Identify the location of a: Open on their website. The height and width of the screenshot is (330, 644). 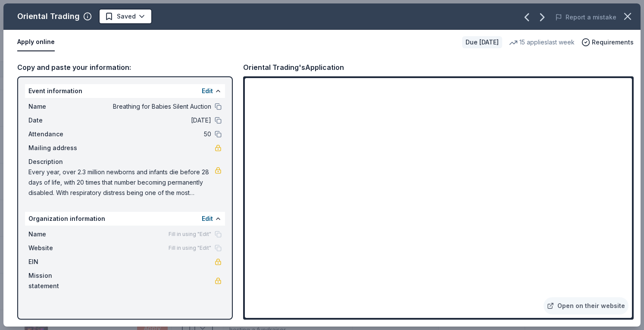
(586, 306).